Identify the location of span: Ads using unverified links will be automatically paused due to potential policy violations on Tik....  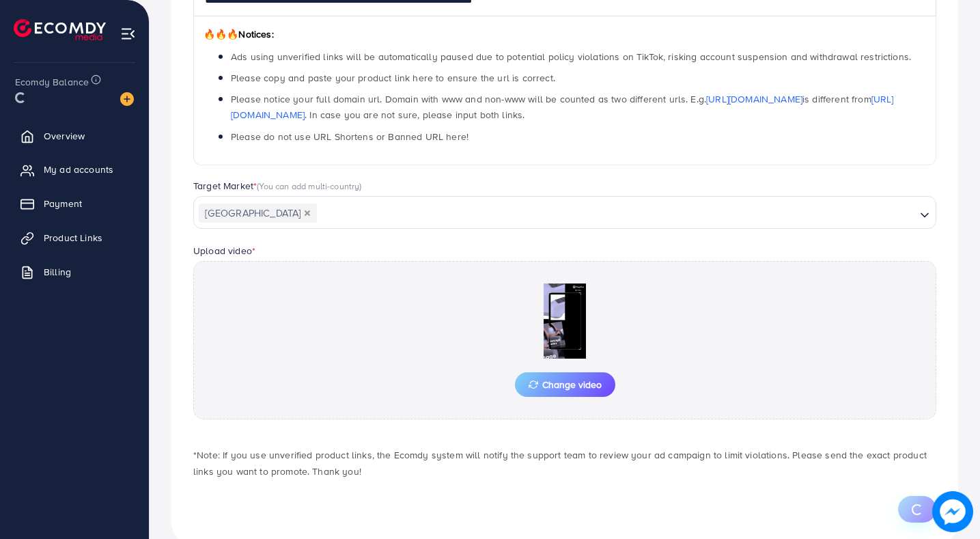
(571, 56).